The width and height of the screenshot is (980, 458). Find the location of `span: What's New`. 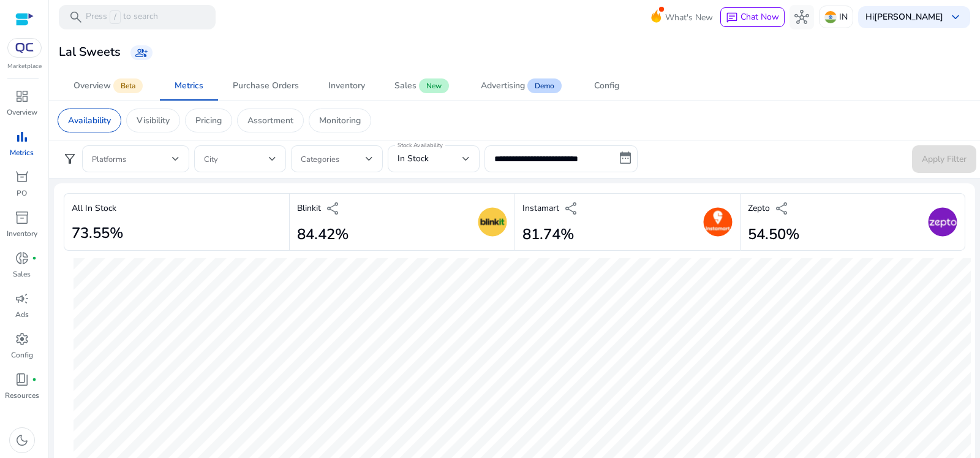

span: What's New is located at coordinates (690, 17).